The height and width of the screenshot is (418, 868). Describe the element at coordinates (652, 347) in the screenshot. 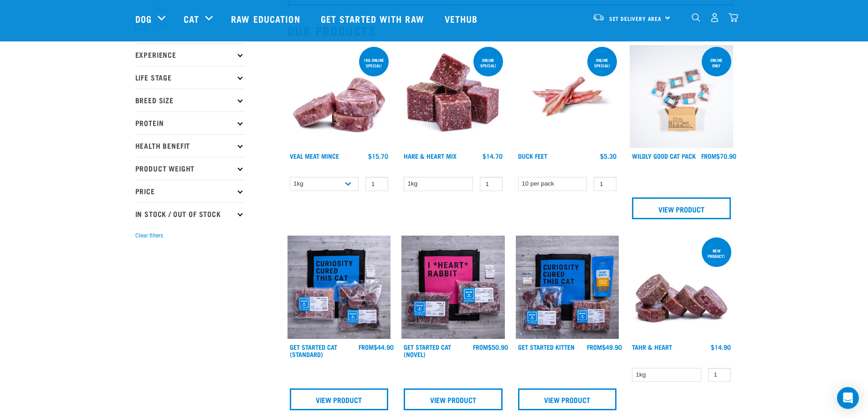

I see `a: Tahr & Heart` at that location.